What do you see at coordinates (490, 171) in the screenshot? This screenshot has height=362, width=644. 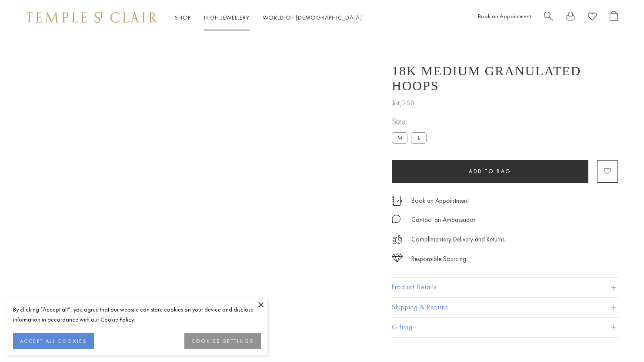 I see `span: Add to bag` at bounding box center [490, 171].